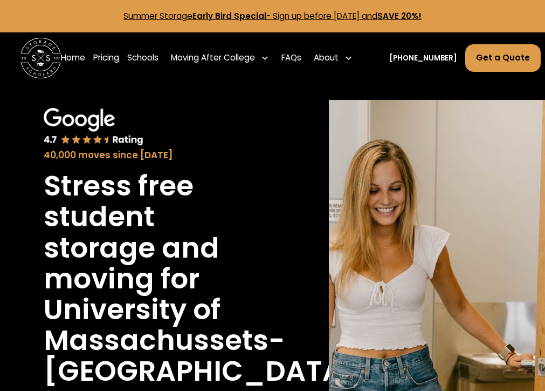 Image resolution: width=545 pixels, height=391 pixels. I want to click on strong: SAVE 20%!, so click(400, 16).